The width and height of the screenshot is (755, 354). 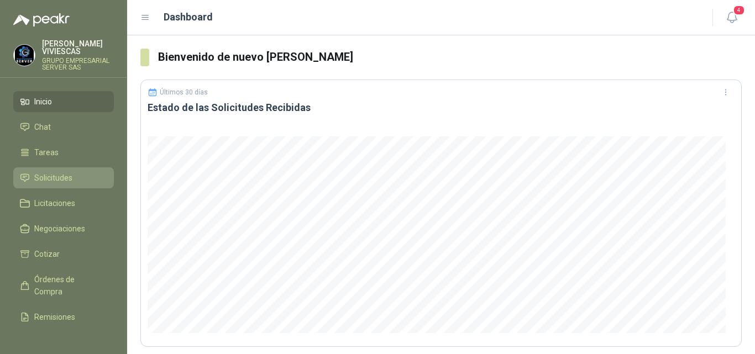 I want to click on span: 4, so click(x=739, y=10).